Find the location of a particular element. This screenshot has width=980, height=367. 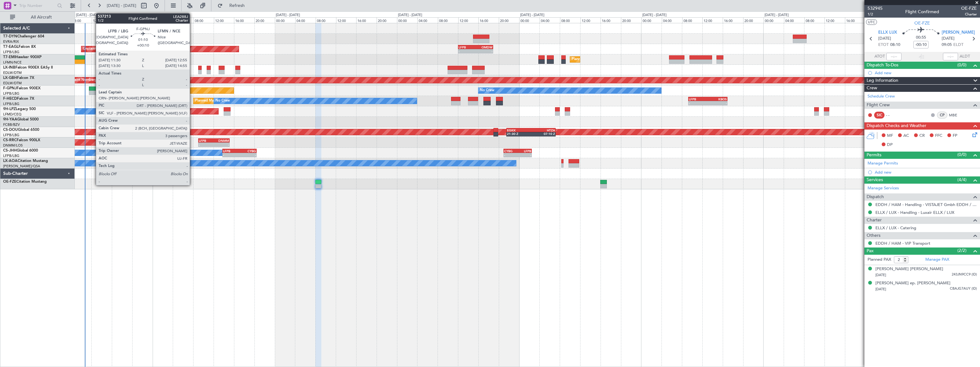

a: LFMN/NCE is located at coordinates (12, 62).